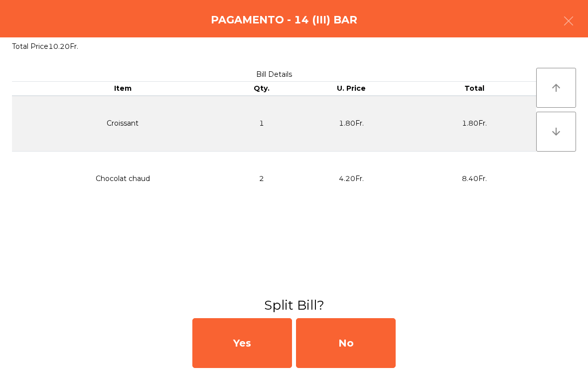 The height and width of the screenshot is (372, 588). Describe the element at coordinates (556, 88) in the screenshot. I see `button: arrow_upward` at that location.